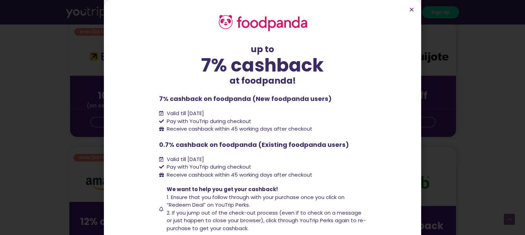  Describe the element at coordinates (263, 65) in the screenshot. I see `div: 7% cashback` at that location.